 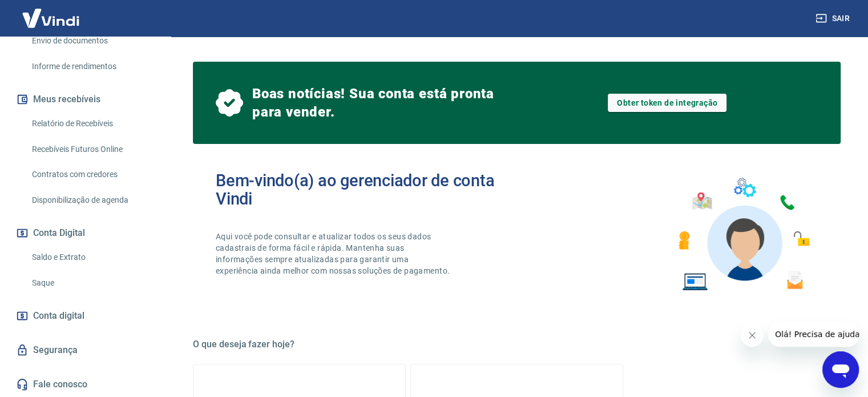 What do you see at coordinates (85, 100) in the screenshot?
I see `button: Meus recebíveis` at bounding box center [85, 100].